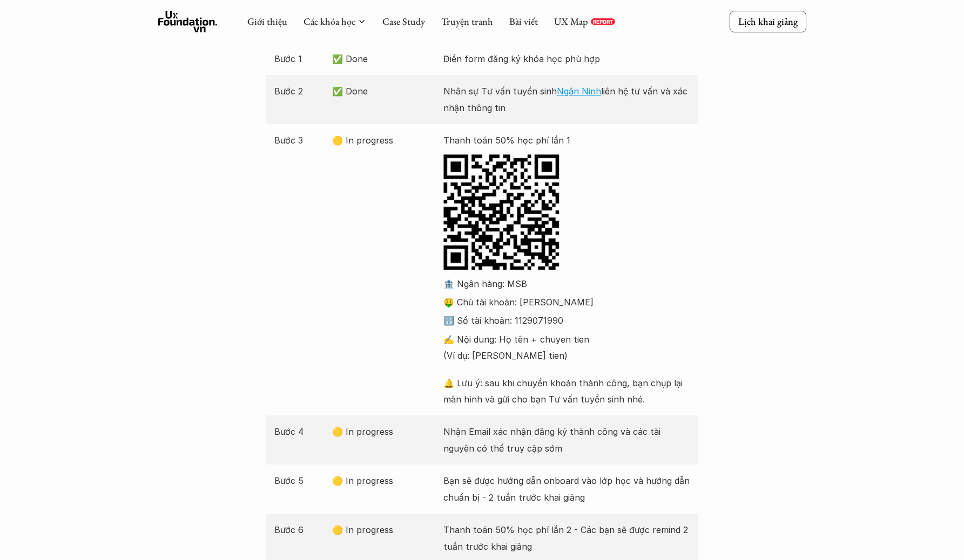 The height and width of the screenshot is (560, 964). What do you see at coordinates (566, 321) in the screenshot?
I see `p: 🔢 Số tài khoản: 1129071990` at bounding box center [566, 321].